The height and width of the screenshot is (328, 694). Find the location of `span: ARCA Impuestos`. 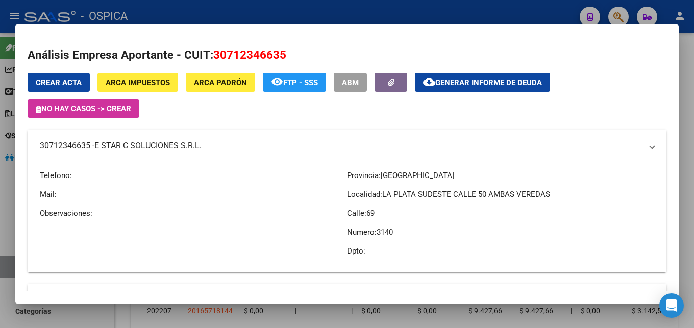

span: ARCA Impuestos is located at coordinates (138, 83).